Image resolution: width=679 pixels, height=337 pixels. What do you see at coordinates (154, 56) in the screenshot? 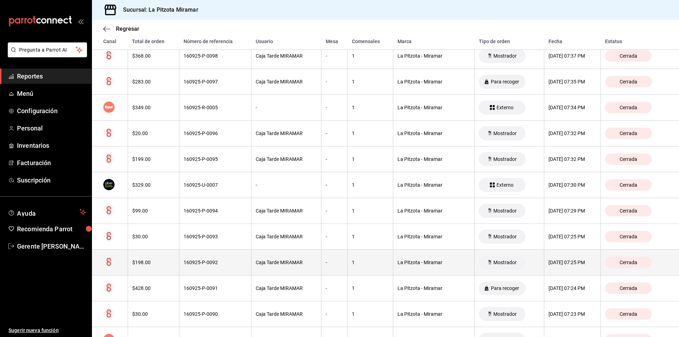
I see `div: $368.00` at bounding box center [154, 56].